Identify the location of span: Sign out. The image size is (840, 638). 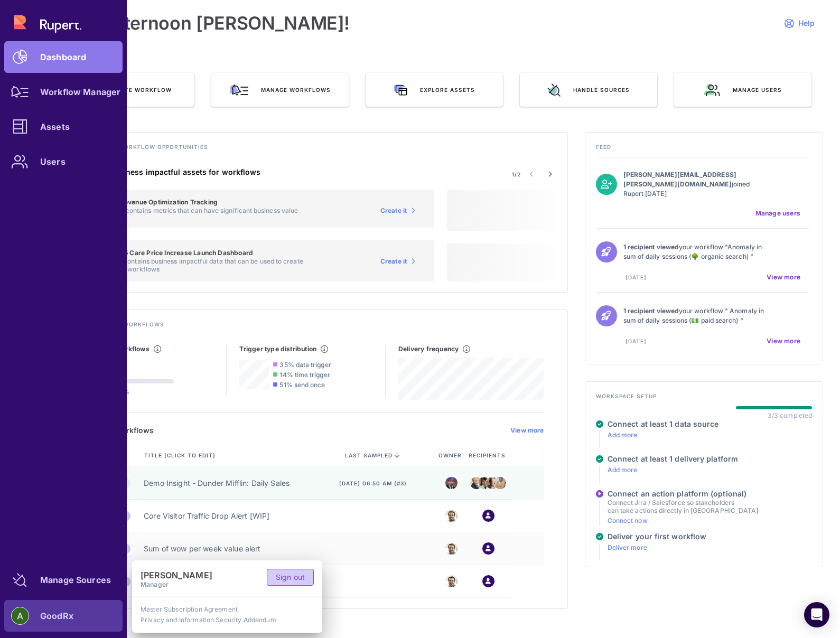
(290, 577).